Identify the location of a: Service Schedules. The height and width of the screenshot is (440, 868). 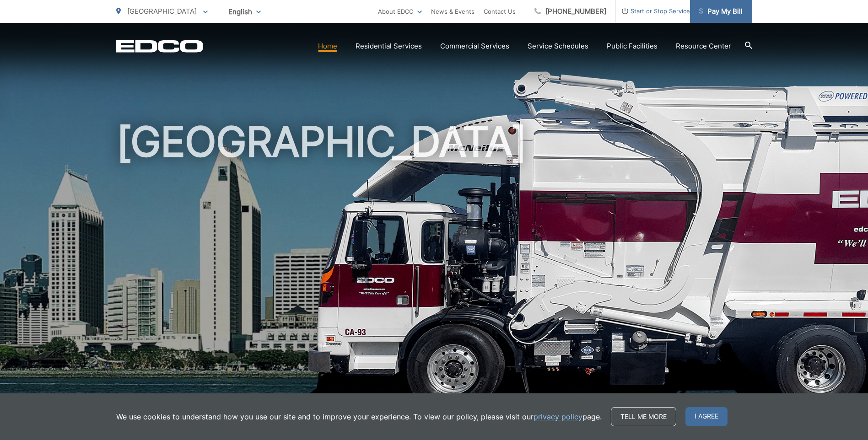
(558, 46).